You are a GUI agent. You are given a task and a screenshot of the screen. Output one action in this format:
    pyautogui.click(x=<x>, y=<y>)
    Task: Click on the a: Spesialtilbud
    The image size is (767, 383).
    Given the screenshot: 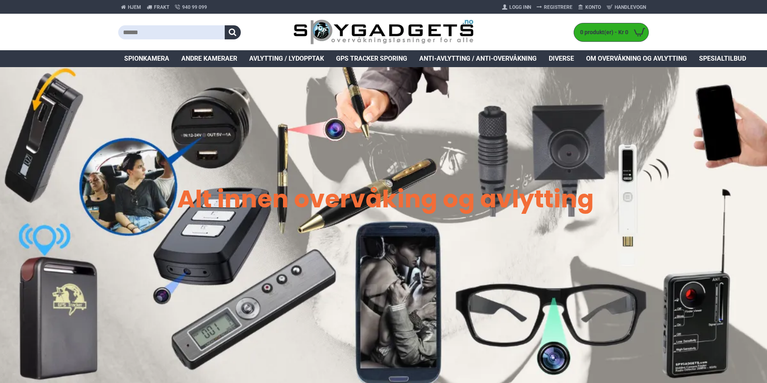 What is the action you would take?
    pyautogui.click(x=722, y=59)
    